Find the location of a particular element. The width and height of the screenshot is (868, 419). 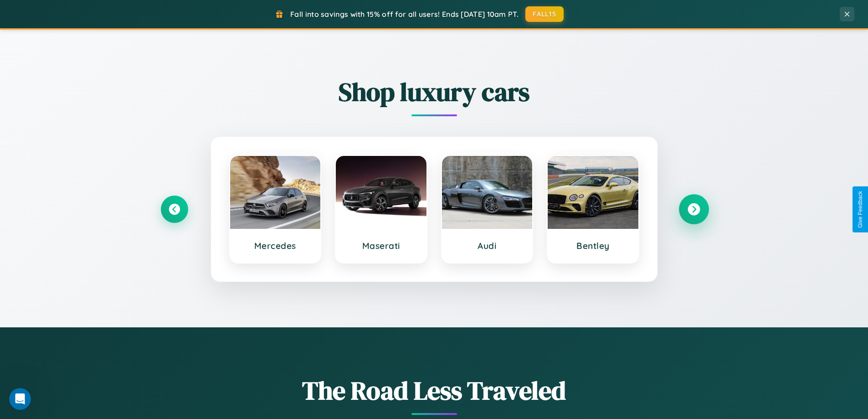

h3: Mercedes is located at coordinates (275, 246).